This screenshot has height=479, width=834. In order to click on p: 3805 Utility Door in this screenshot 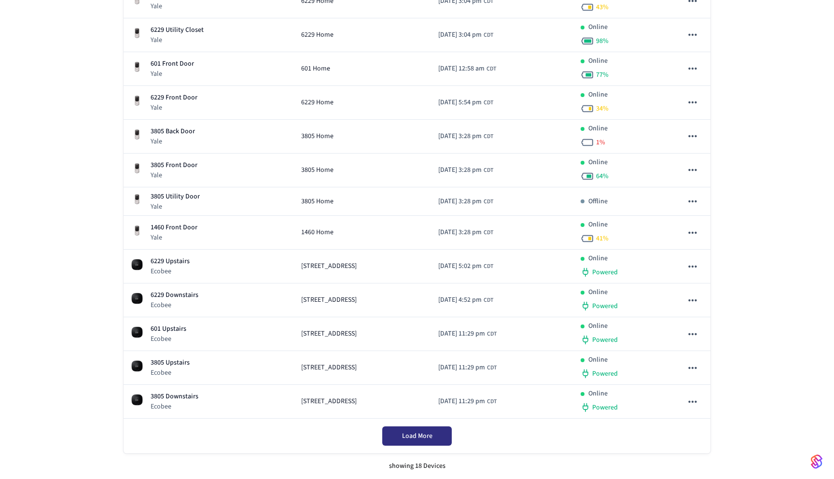, I will do `click(175, 196)`.